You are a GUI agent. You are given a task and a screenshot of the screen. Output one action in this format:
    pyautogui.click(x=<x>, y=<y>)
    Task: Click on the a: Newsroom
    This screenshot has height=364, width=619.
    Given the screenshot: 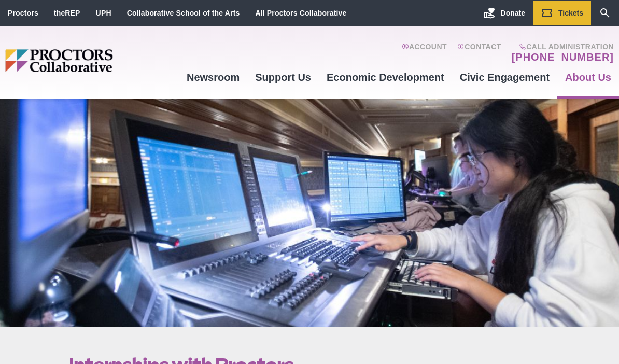 What is the action you would take?
    pyautogui.click(x=213, y=78)
    